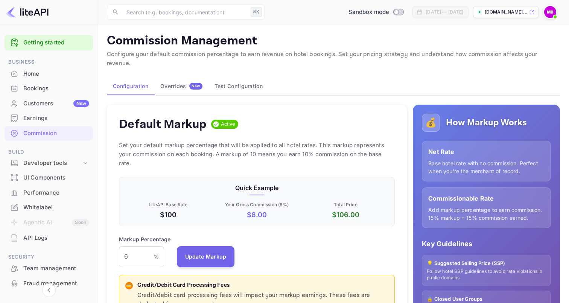  What do you see at coordinates (228, 124) in the screenshot?
I see `span: Active` at bounding box center [228, 124].